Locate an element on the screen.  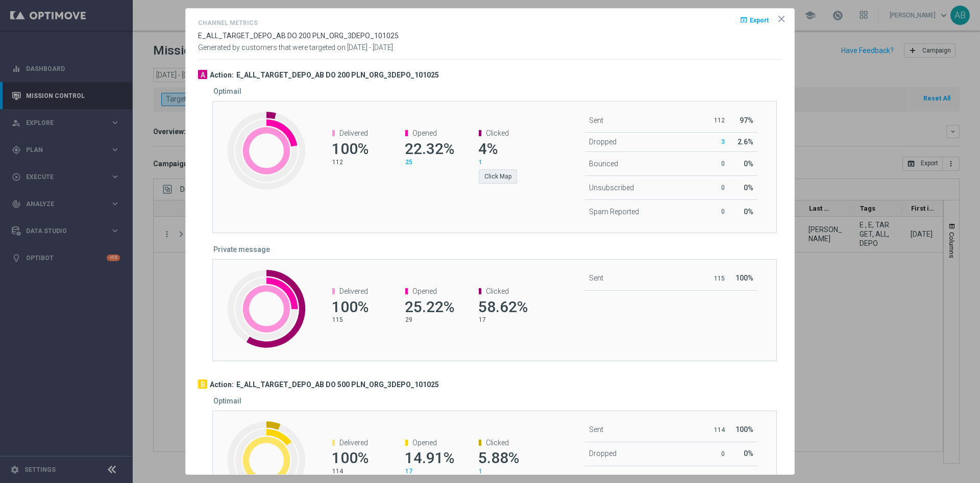
div: B is located at coordinates (203, 384).